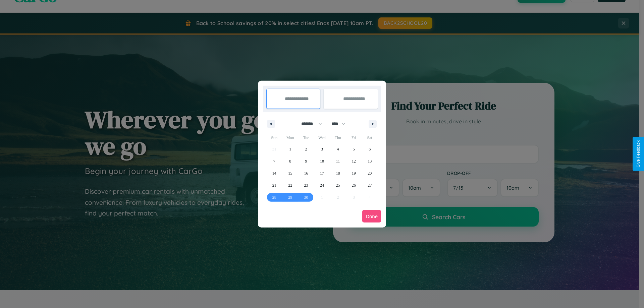 This screenshot has width=644, height=308. What do you see at coordinates (369, 138) in the screenshot?
I see `span: Sat` at bounding box center [369, 138].